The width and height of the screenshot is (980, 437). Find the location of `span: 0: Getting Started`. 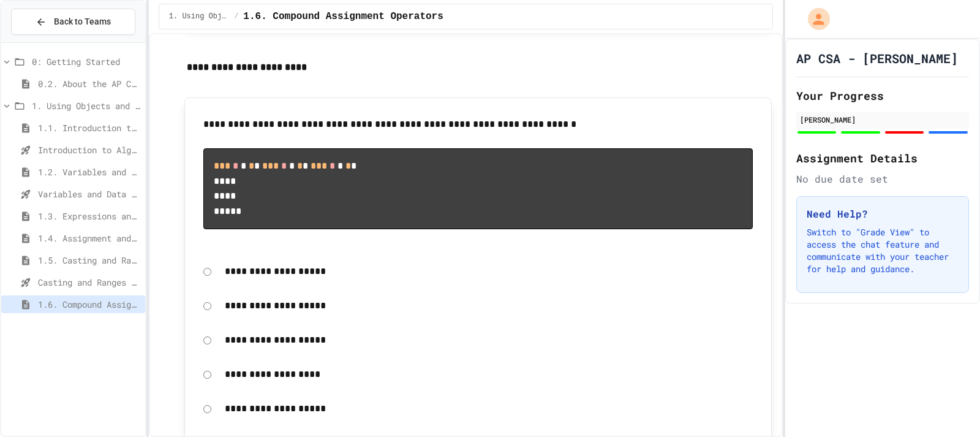

span: 0: Getting Started is located at coordinates (86, 61).